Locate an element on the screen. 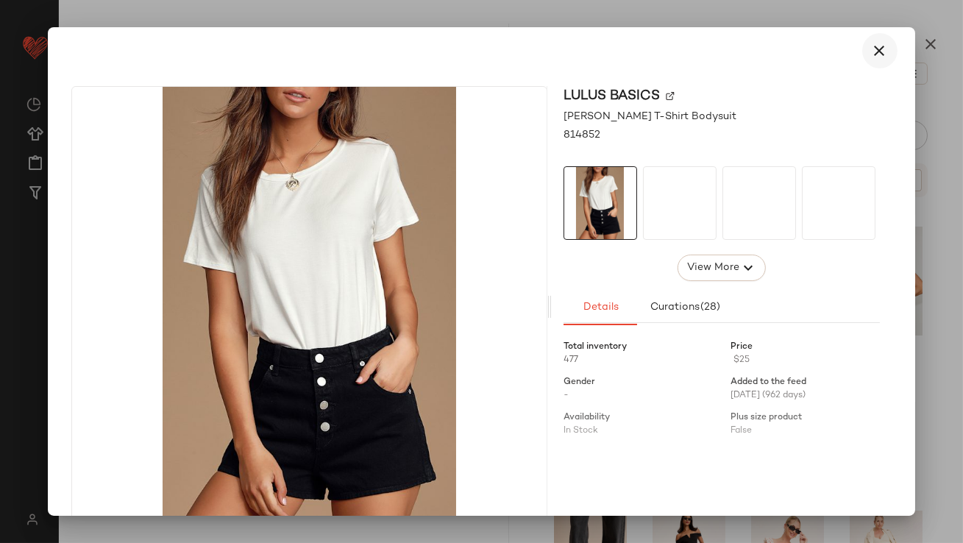  button: View More is located at coordinates (722, 268).